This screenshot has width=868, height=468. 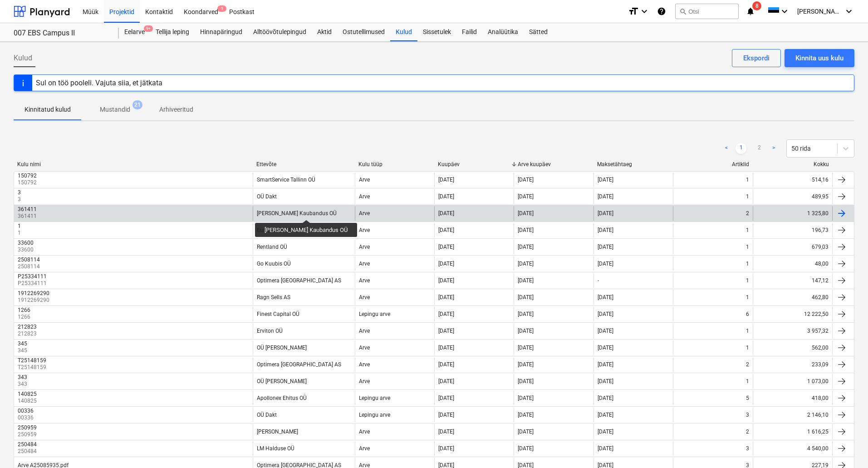 What do you see at coordinates (793, 364) in the screenshot?
I see `div: 233,09` at bounding box center [793, 364].